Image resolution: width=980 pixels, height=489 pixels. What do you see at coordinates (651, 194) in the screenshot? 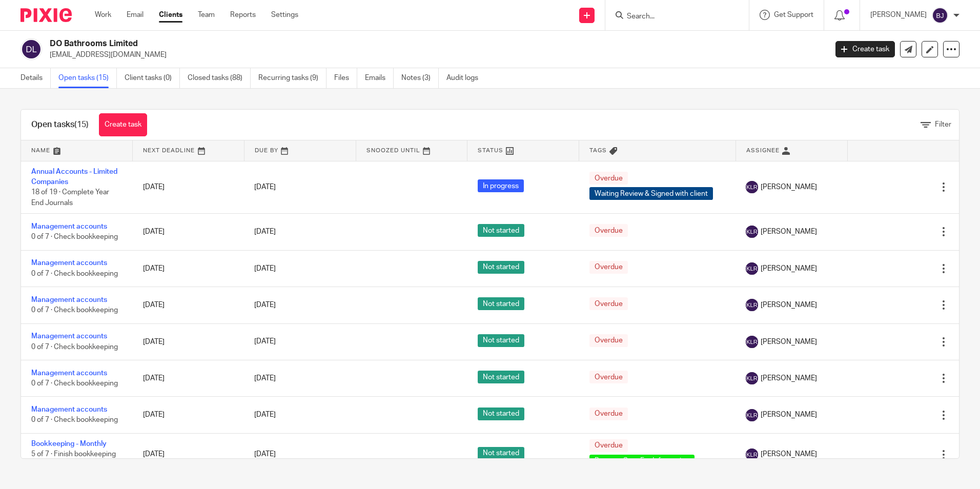
I see `span: Waiting Review & Signed with client` at bounding box center [651, 194].